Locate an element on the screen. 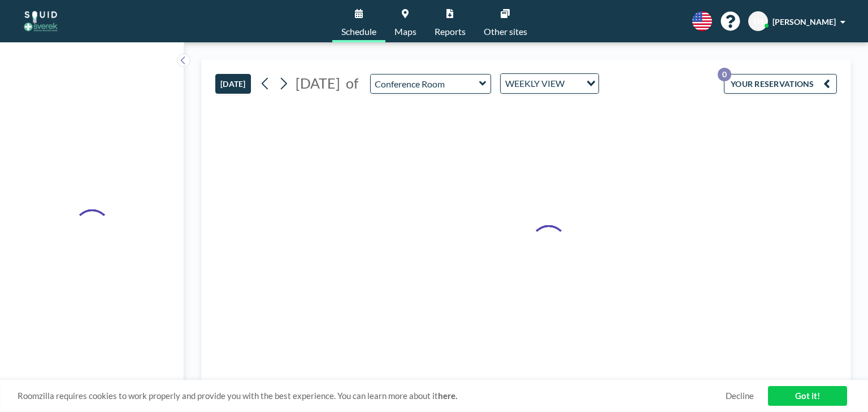  span: TH is located at coordinates (758, 22).